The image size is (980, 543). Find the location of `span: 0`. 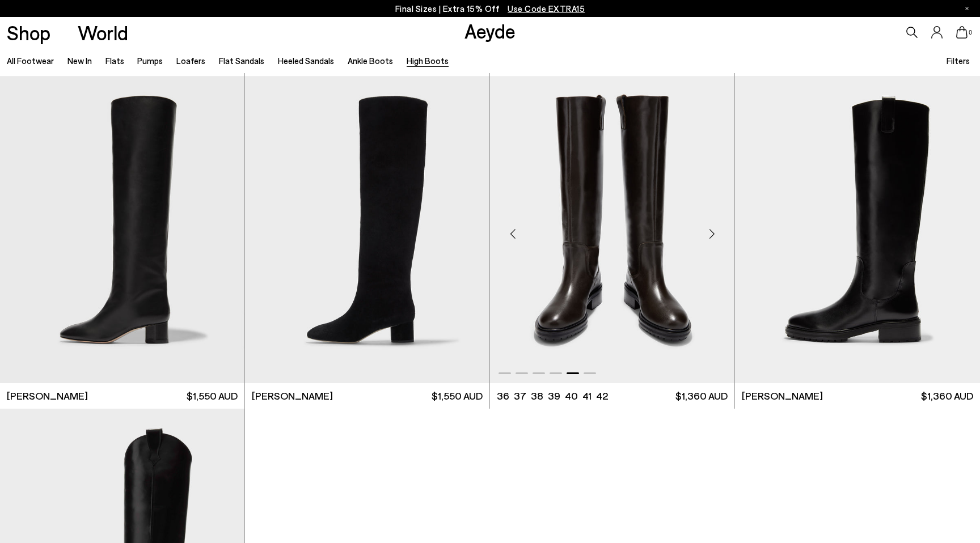

span: 0 is located at coordinates (970, 32).